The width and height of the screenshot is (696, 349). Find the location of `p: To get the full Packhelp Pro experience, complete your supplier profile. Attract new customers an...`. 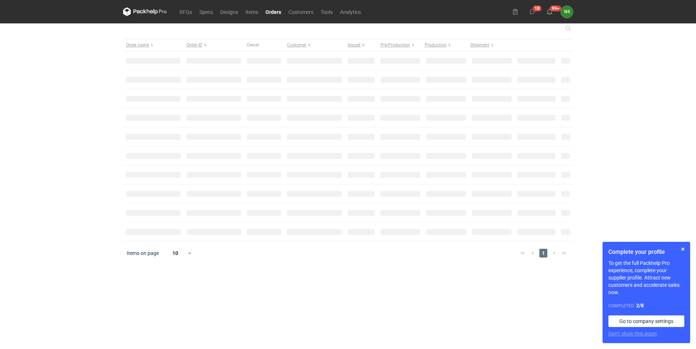

p: To get the full Packhelp Pro experience, complete your supplier profile. Attract new customers an... is located at coordinates (647, 277).